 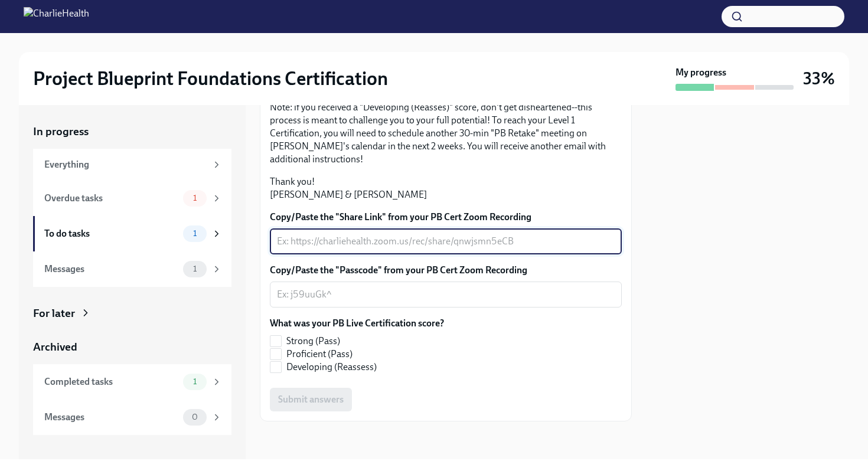 I want to click on a: For later, so click(x=132, y=314).